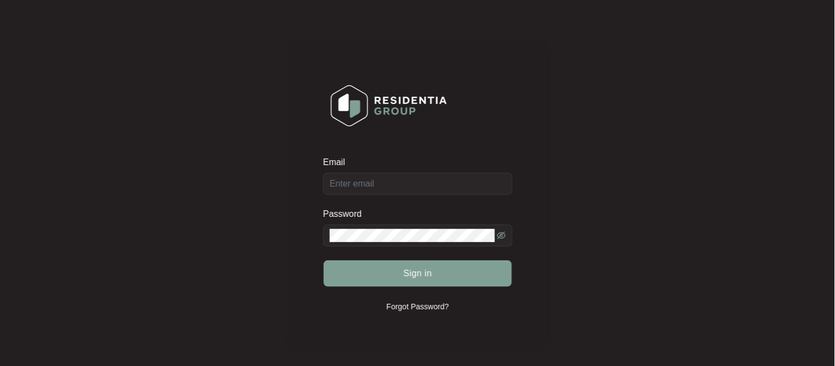 This screenshot has height=366, width=835. What do you see at coordinates (338, 162) in the screenshot?
I see `label: Email` at bounding box center [338, 162].